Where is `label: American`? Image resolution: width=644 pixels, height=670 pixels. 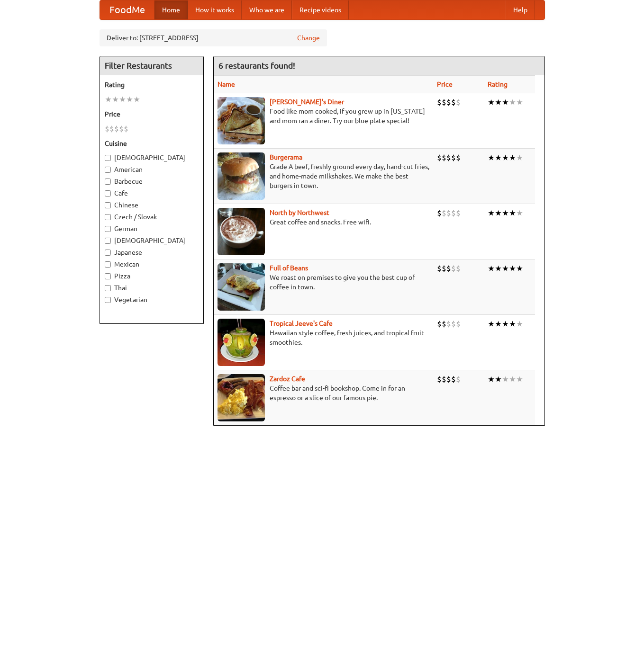 label: American is located at coordinates (152, 169).